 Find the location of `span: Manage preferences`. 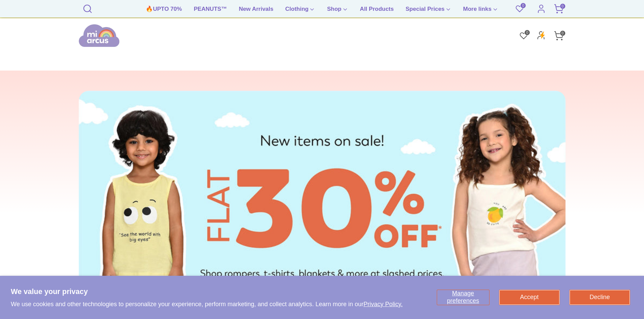

span: Manage preferences is located at coordinates (463, 297).